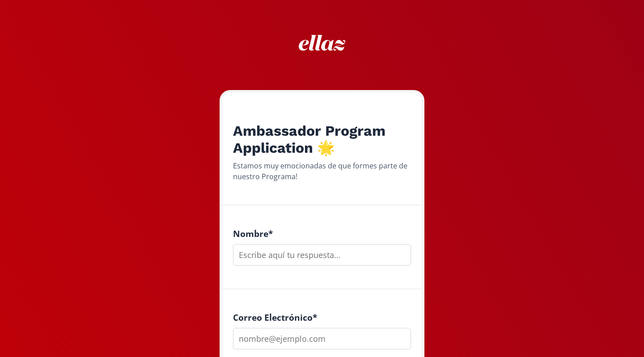 The width and height of the screenshot is (644, 357). I want to click on div: Estamos muy emocionadas de que formes parte de nuestro Programa!, so click(322, 171).